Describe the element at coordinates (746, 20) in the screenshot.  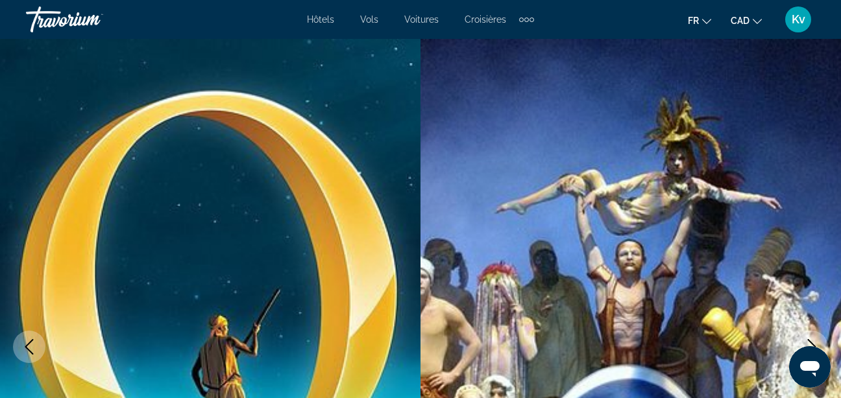
I see `button: Change currency` at that location.